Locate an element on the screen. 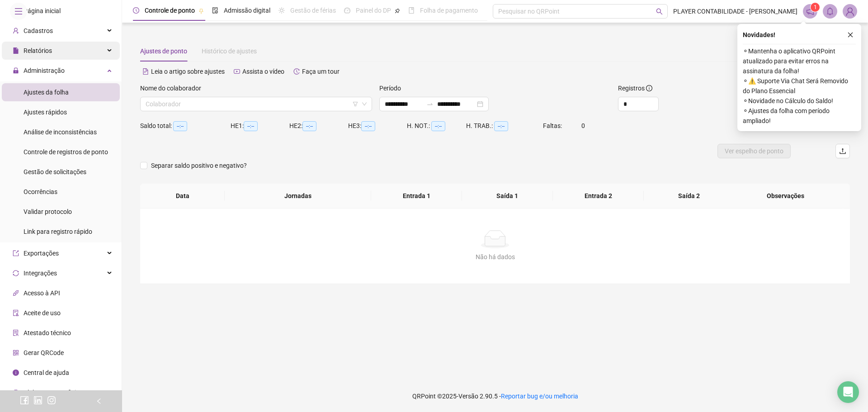 The height and width of the screenshot is (412, 868). span: sync is located at coordinates (16, 273).